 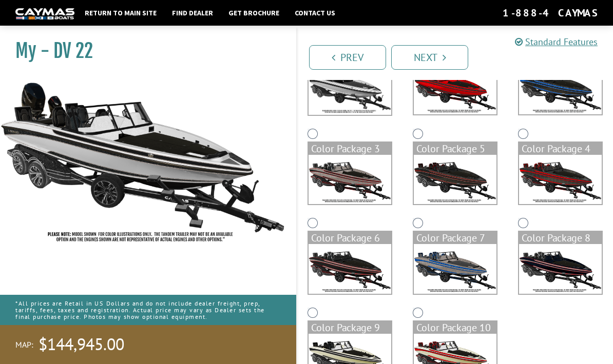 What do you see at coordinates (560, 238) in the screenshot?
I see `div: Color Package 8` at bounding box center [560, 238].